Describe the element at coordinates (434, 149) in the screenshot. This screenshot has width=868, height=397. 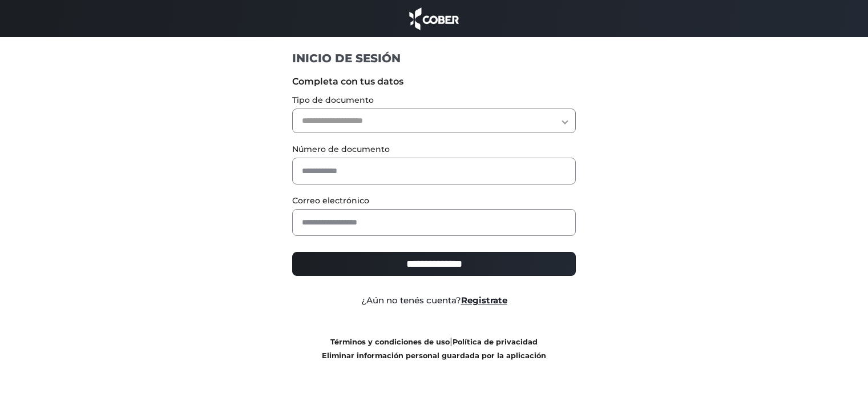
I see `label: Número de documento` at that location.